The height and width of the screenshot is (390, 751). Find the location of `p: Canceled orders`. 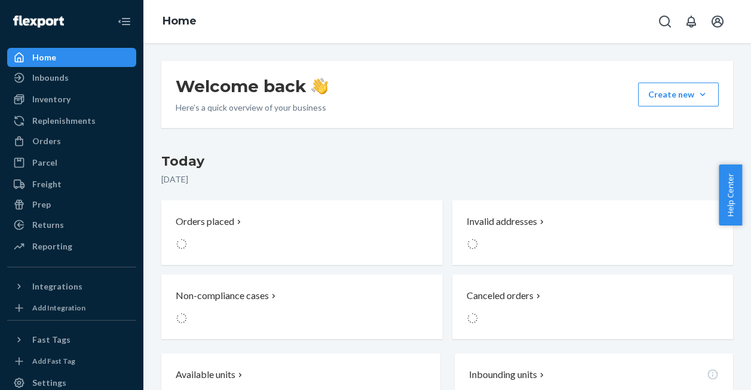

p: Canceled orders is located at coordinates (500, 295).